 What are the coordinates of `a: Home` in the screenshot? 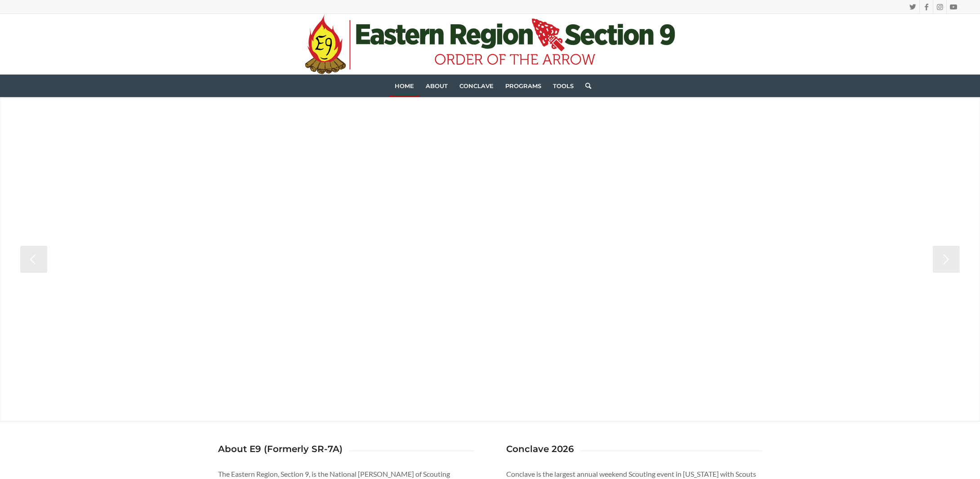 It's located at (404, 86).